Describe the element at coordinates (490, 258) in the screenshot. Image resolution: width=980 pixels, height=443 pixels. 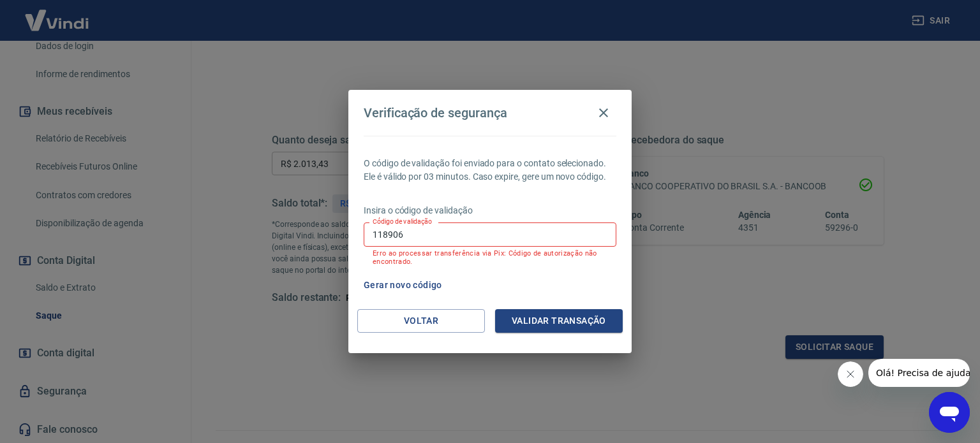
I see `p: Erro ao processar transferência via Pix: Código de autorização não encontrado.` at that location.